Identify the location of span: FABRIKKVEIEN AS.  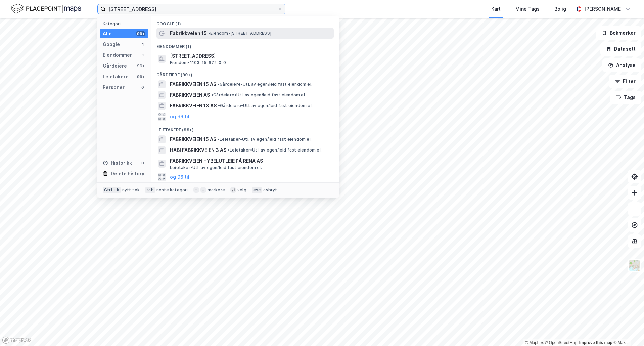
(189, 95).